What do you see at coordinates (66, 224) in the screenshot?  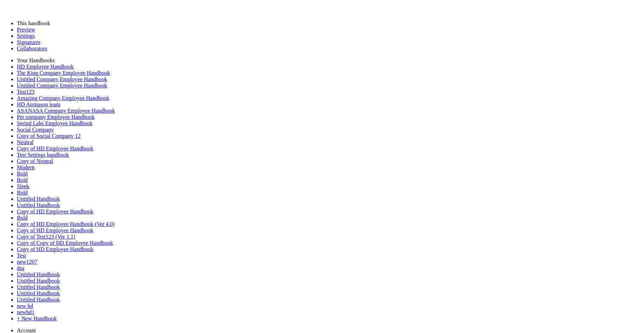 I see `a: Copy of HD Employee Handbook (Ver 4.0)` at bounding box center [66, 224].